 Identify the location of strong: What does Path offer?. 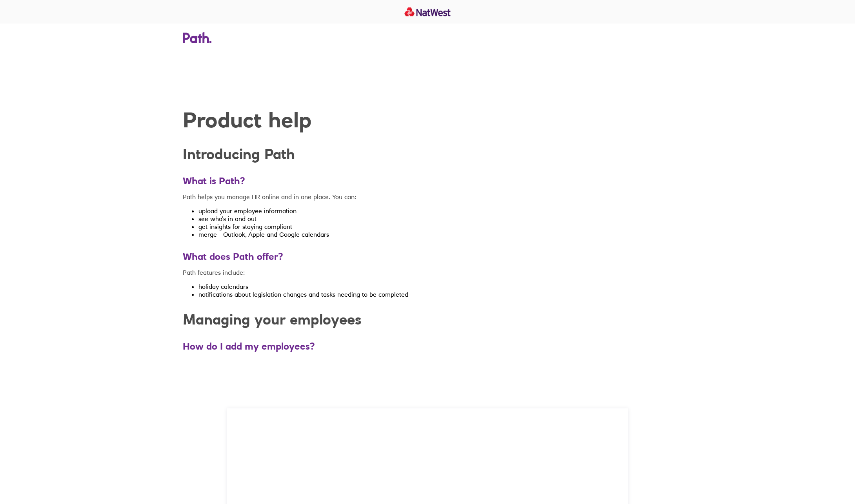
(233, 256).